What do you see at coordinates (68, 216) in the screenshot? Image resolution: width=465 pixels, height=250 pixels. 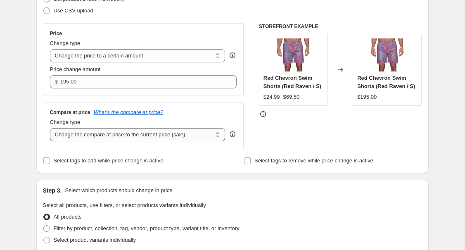 I see `span: All products` at bounding box center [68, 216].